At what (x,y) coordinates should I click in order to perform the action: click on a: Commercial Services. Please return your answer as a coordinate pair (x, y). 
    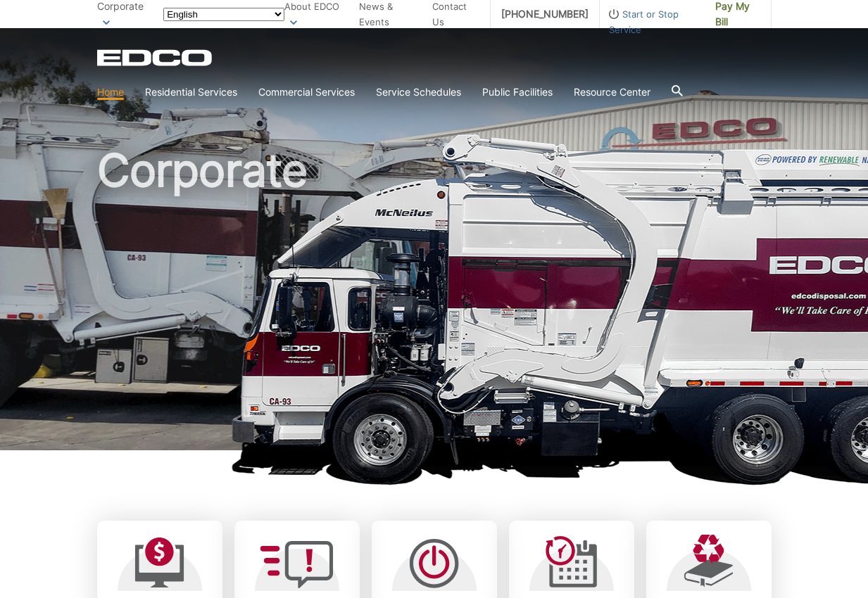
    Looking at the image, I should click on (306, 92).